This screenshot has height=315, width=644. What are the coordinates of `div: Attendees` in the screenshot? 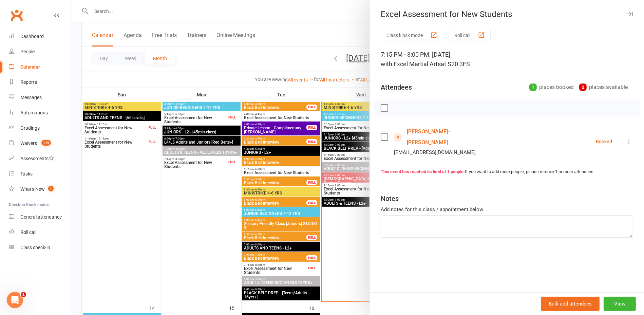 It's located at (396, 87).